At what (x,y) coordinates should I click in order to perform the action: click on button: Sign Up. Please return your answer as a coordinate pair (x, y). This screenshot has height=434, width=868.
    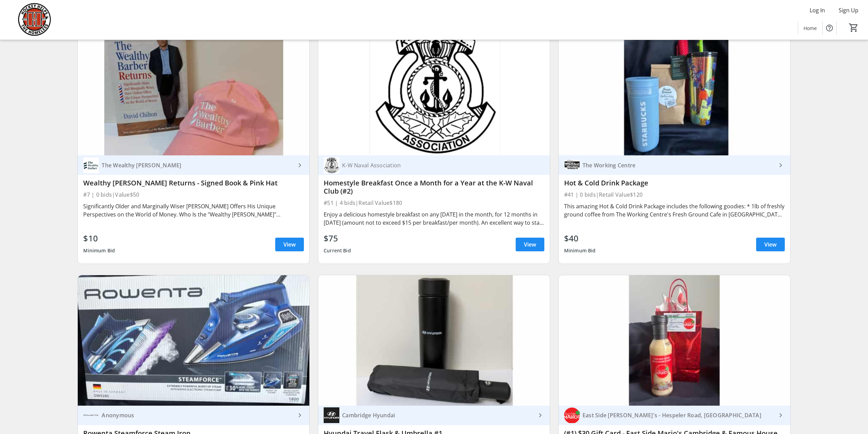
    Looking at the image, I should click on (849, 10).